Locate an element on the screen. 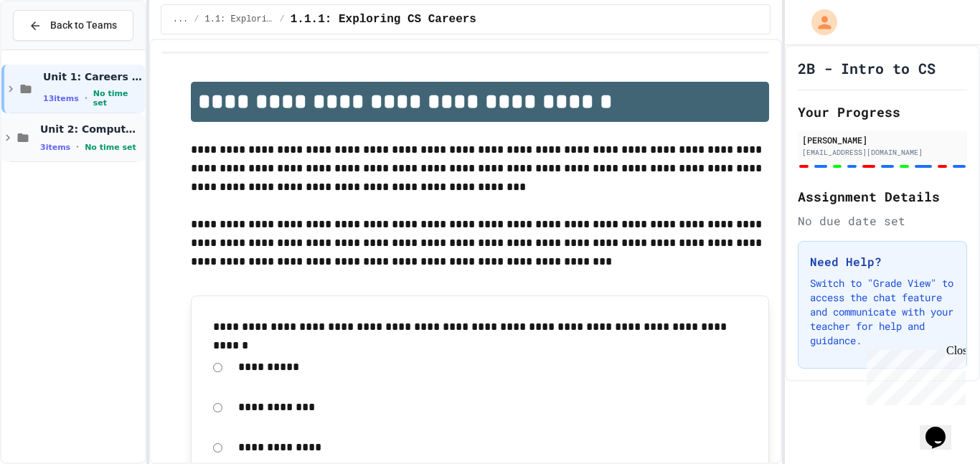 Image resolution: width=980 pixels, height=464 pixels. p: Switch to "Grade View" to access the chat feature and communicate with your teacher for help and ... is located at coordinates (882, 312).